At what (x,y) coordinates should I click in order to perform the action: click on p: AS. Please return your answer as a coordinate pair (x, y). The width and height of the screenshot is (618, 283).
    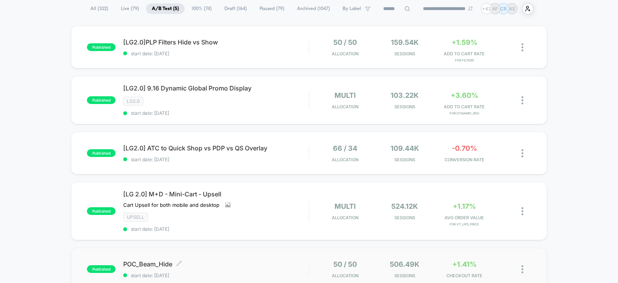
    Looking at the image, I should click on (513, 9).